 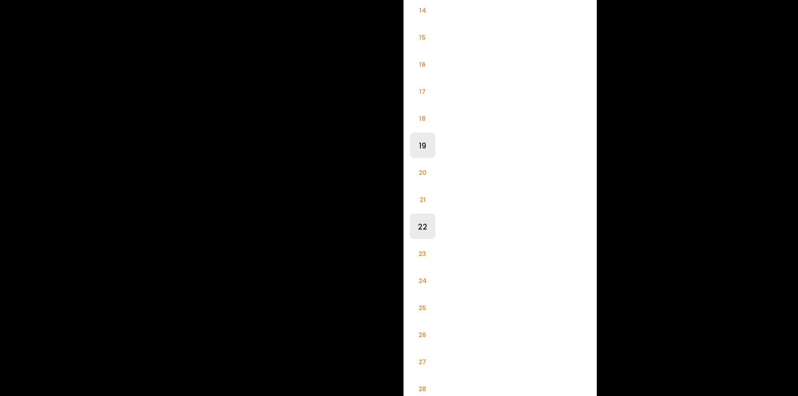 I want to click on li: 20, so click(x=422, y=172).